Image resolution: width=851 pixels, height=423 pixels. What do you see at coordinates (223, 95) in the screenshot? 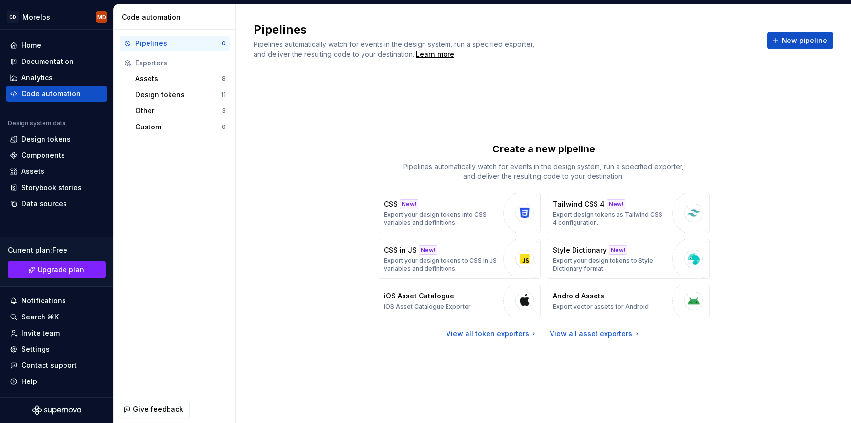
I see `div: 11` at bounding box center [223, 95].